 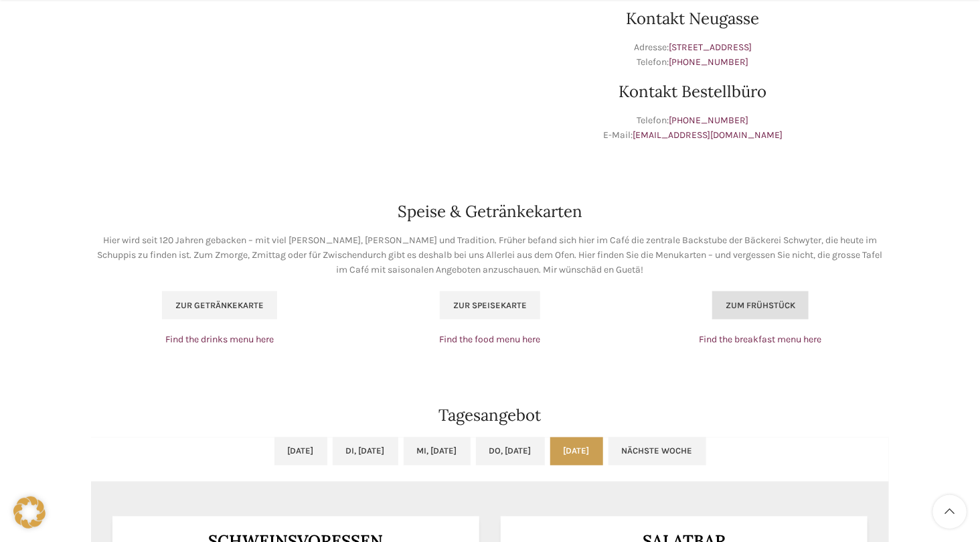 I want to click on a: Scroll to top button, so click(x=950, y=512).